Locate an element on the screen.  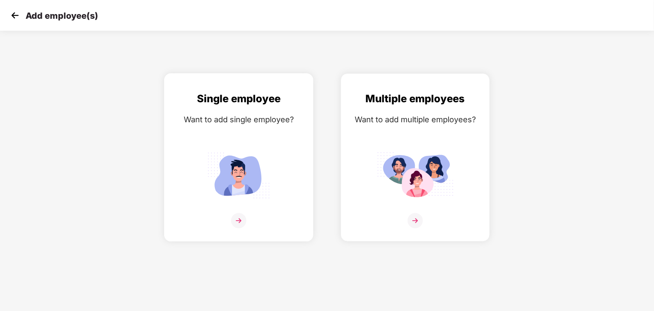
div: Want to add single employee? is located at coordinates (239, 119).